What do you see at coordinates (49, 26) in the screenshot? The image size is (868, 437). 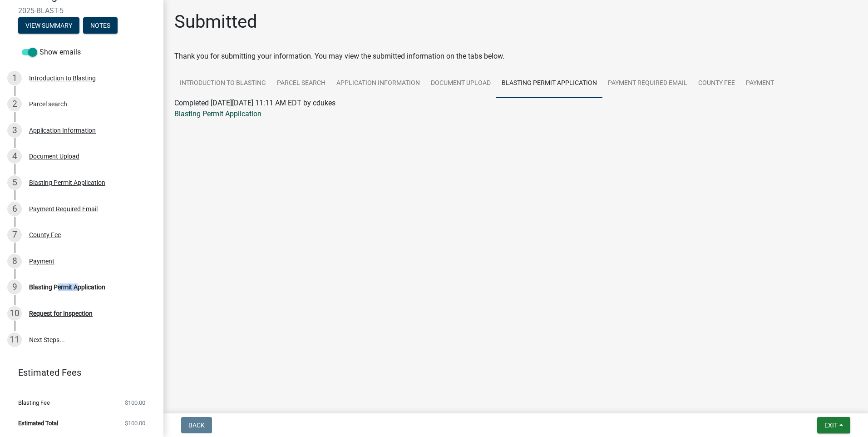 I see `wm-modal-confirm: Summary` at bounding box center [49, 26].